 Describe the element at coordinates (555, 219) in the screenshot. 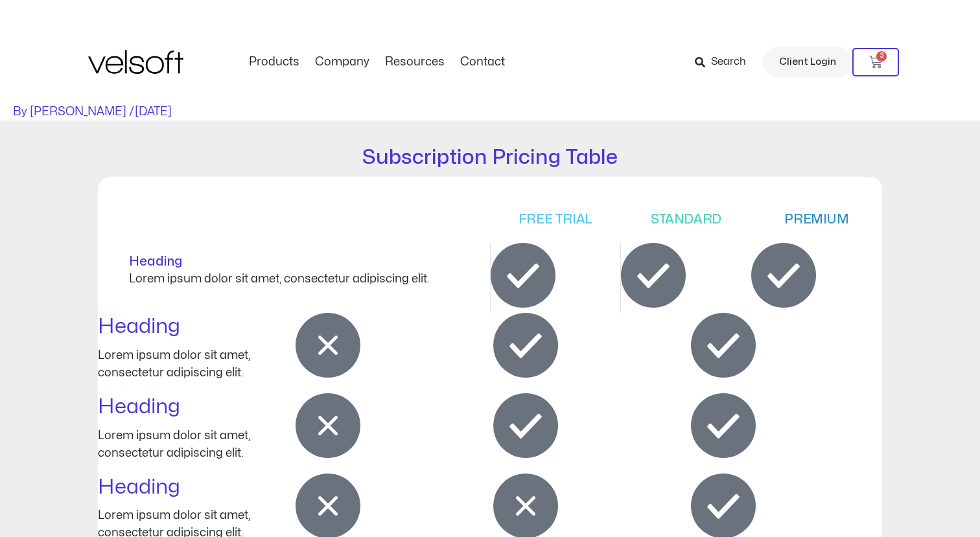

I see `div: FREE TRIAL` at that location.